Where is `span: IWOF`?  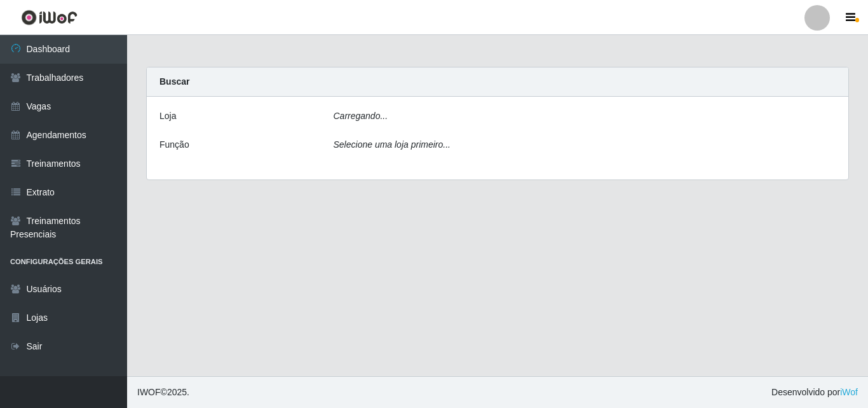 span: IWOF is located at coordinates (149, 392).